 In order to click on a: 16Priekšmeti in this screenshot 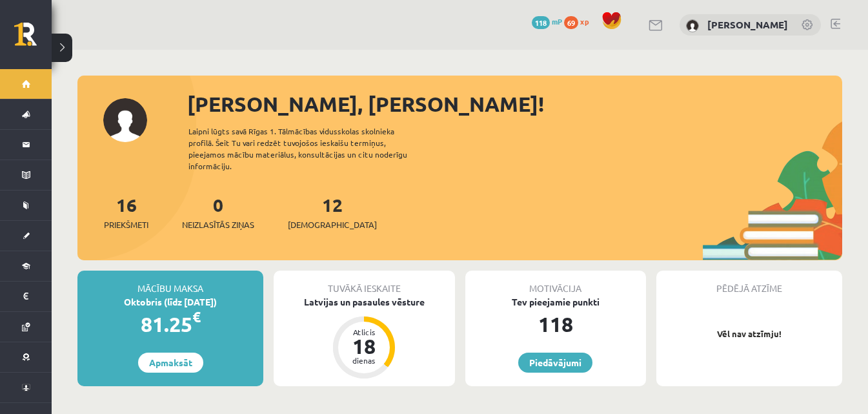, I will do `click(126, 212)`.